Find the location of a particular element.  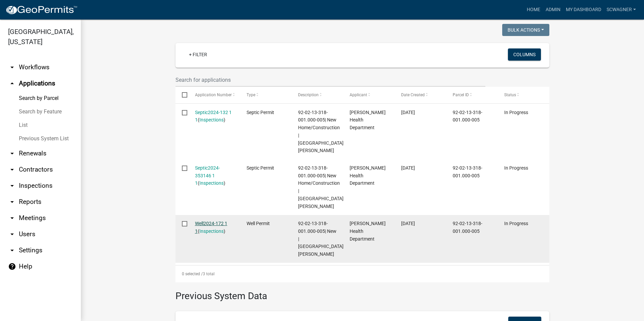

i: help is located at coordinates (12, 267).